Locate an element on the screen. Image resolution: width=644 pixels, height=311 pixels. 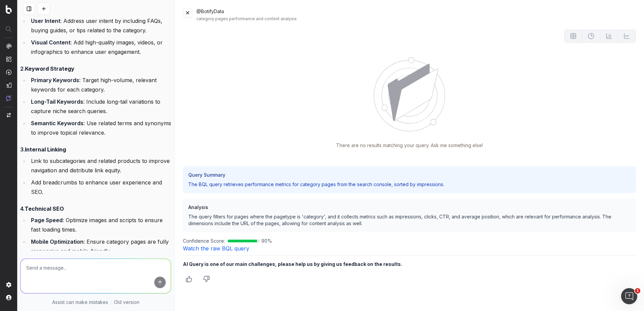
li: : Include long-tail variations to capture niche search queries. is located at coordinates (100, 106).